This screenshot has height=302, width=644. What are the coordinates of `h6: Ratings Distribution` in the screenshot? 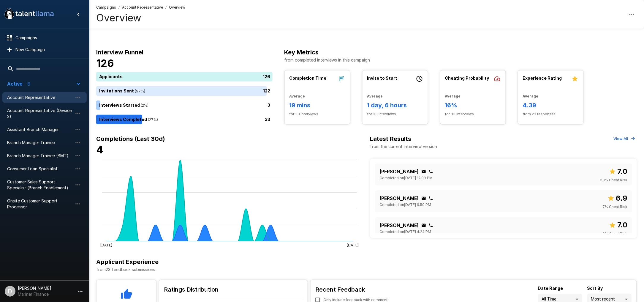 It's located at (233, 289).